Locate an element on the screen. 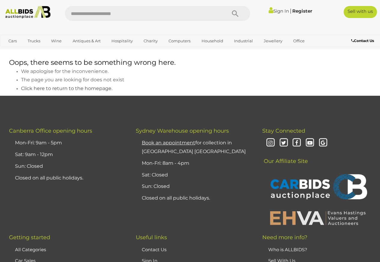  i: Youtube is located at coordinates (309, 143).